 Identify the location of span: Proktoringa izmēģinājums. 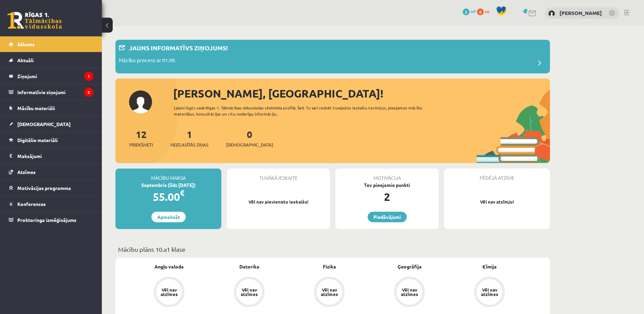
(46, 219).